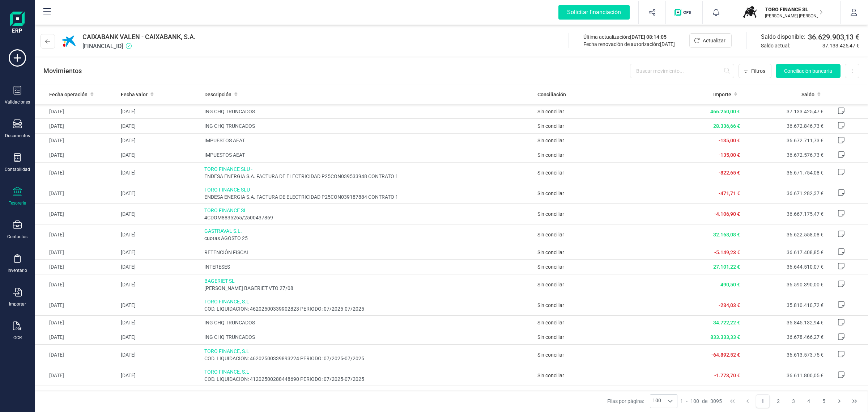 The image size is (868, 412). I want to click on div: Contabilidad, so click(17, 170).